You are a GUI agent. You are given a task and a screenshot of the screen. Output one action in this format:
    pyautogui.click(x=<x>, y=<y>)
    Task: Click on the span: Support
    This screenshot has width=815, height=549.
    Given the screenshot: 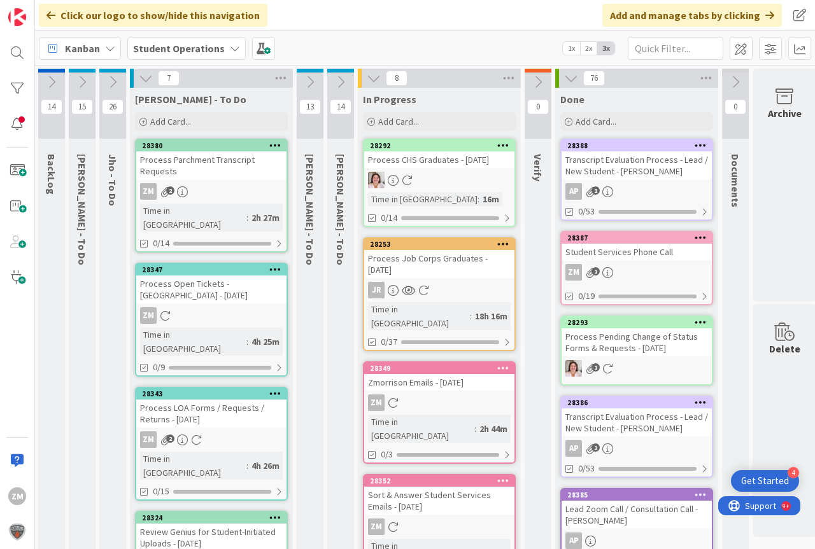 What is the action you would take?
    pyautogui.click(x=42, y=10)
    